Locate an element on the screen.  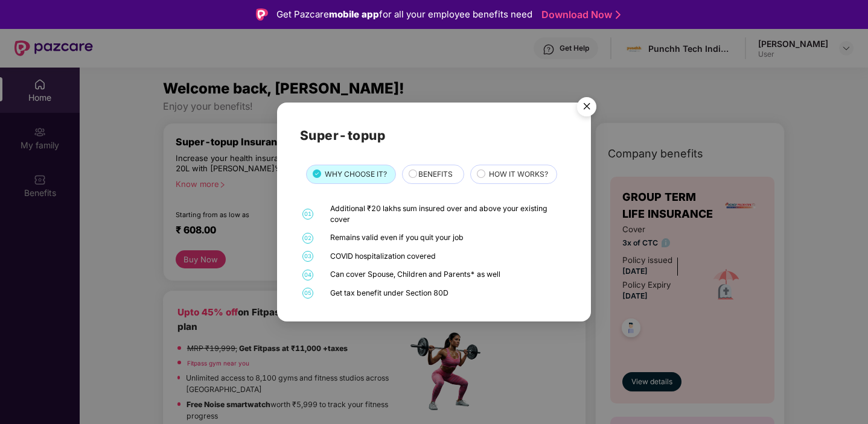
img: svg+xml;base64,PHN2ZyB4bWxucz0iaHR0cDovL3d3dy53My5vcmcvMjAwMC9zdmciIHdpZHRoPSI1NiIgaGVpZ2h0PSI1Ni... is located at coordinates (587, 109).